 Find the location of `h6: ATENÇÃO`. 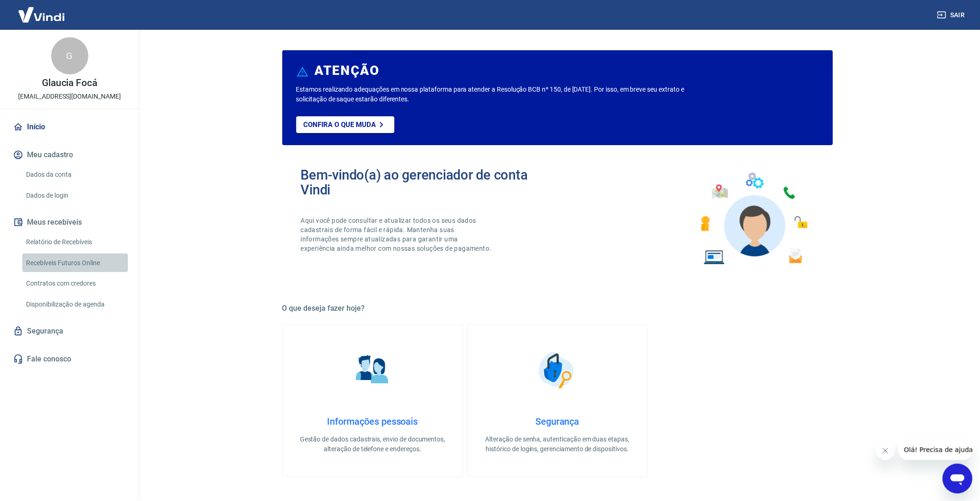

h6: ATENÇÃO is located at coordinates (347, 71).